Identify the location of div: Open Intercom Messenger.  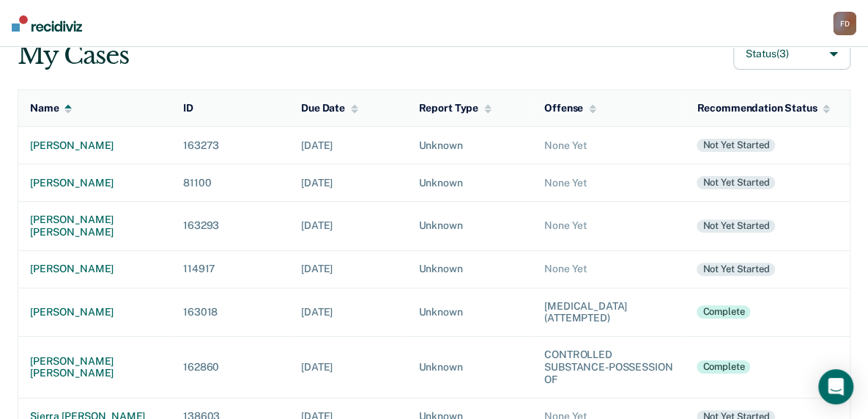
(835, 386).